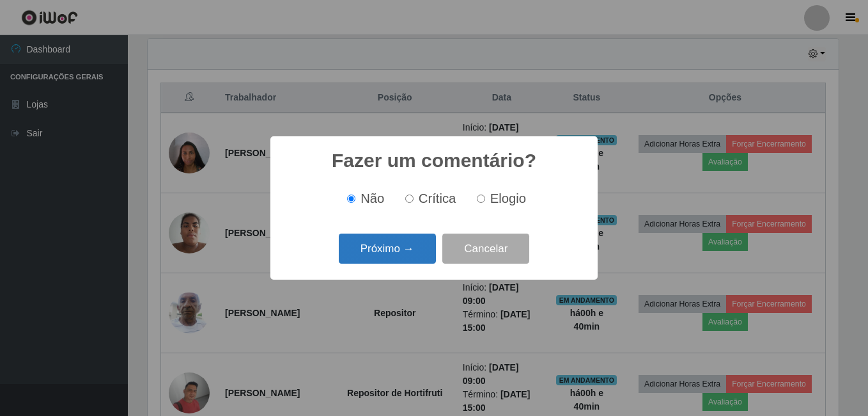 The width and height of the screenshot is (868, 416). What do you see at coordinates (486, 248) in the screenshot?
I see `button: Cancelar` at bounding box center [486, 248].